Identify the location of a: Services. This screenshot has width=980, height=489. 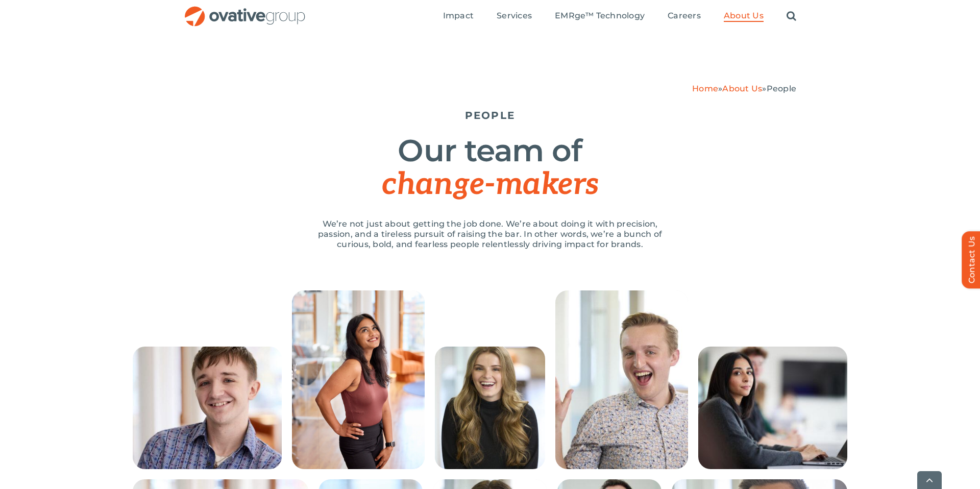
(514, 17).